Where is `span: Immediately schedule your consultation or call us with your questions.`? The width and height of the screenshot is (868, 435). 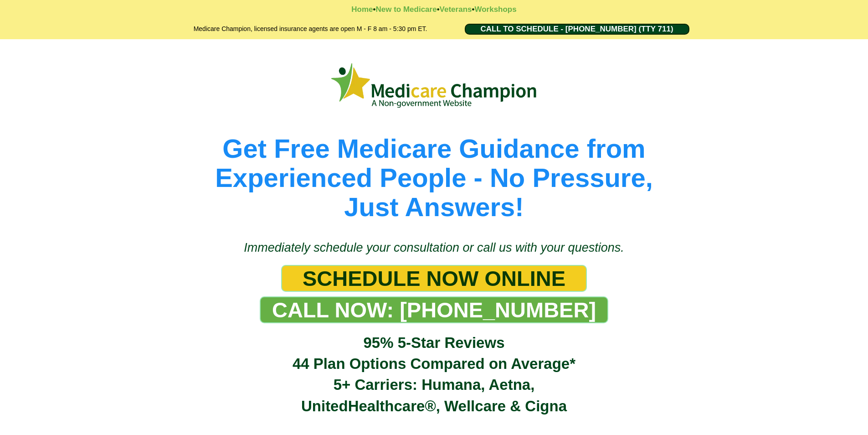 span: Immediately schedule your consultation or call us with your questions. is located at coordinates (434, 247).